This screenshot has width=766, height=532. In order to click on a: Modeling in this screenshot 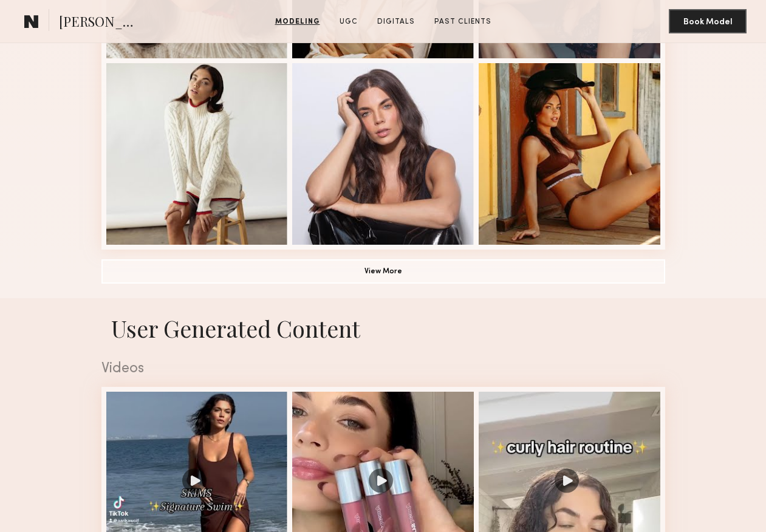, I will do `click(298, 22)`.